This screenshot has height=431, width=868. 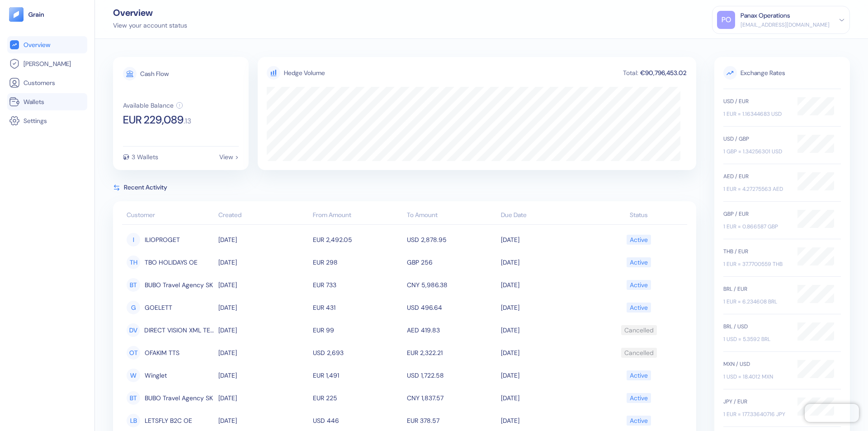 What do you see at coordinates (756, 364) in the screenshot?
I see `div: MXN / USD` at bounding box center [756, 364].